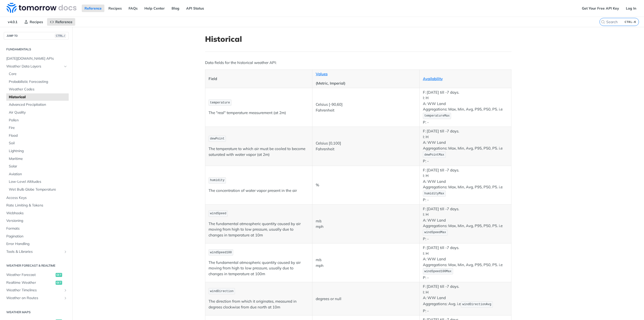 The image size is (644, 320). What do you see at coordinates (38, 151) in the screenshot?
I see `span: Lightning` at bounding box center [38, 151].